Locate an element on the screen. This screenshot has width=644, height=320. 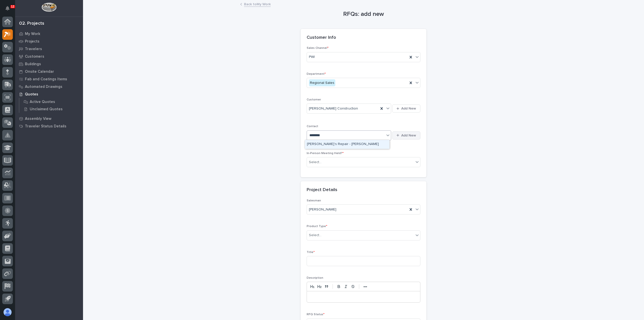
a: Active Quotes is located at coordinates (51, 102).